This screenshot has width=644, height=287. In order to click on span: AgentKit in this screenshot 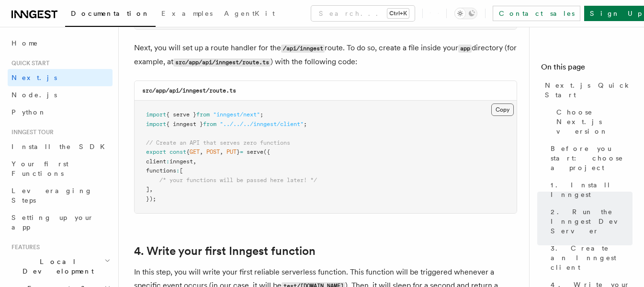, I will do `click(249, 13)`.